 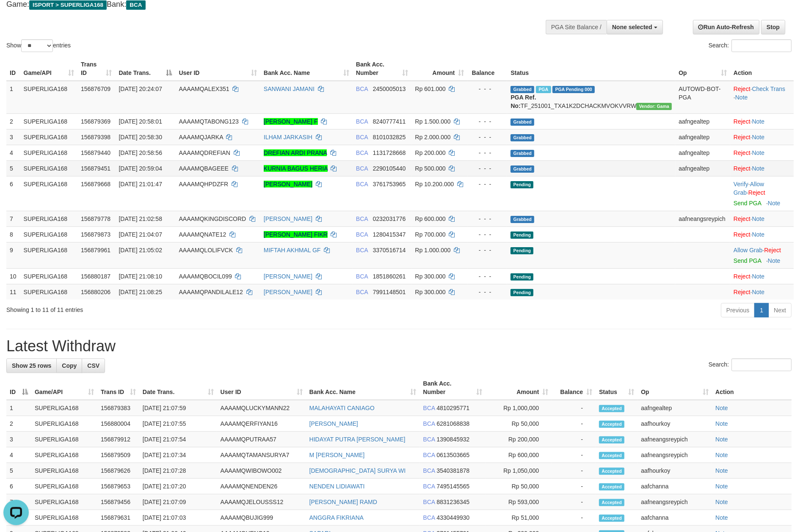 I want to click on td: TF_251001_TXA1K2DCHACKMVOKVVRW, so click(x=591, y=97).